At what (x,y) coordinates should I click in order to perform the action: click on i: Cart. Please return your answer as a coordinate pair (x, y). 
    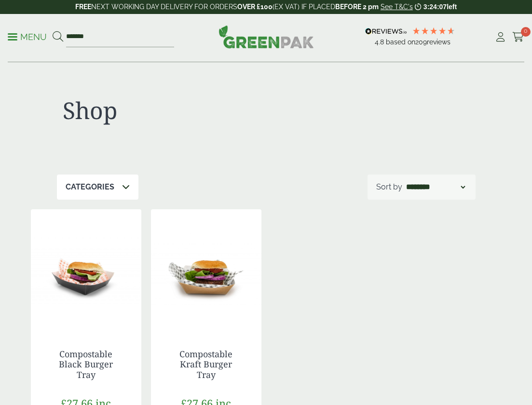
    Looking at the image, I should click on (518, 37).